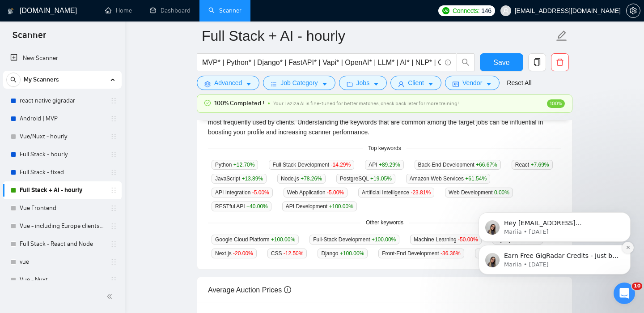 The height and width of the screenshot is (313, 644). What do you see at coordinates (62, 262) in the screenshot?
I see `a: vue` at bounding box center [62, 262].